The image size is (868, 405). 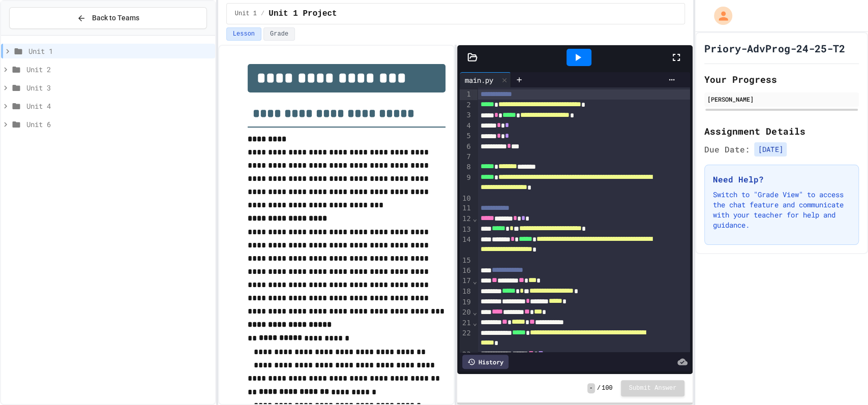 I want to click on span: Unit 4, so click(x=119, y=106).